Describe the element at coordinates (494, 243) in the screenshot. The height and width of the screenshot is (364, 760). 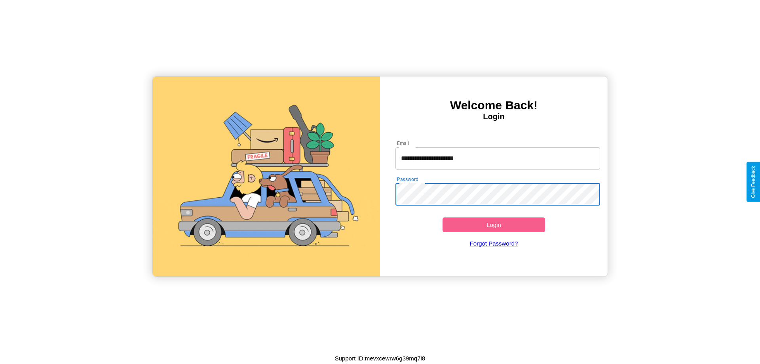
I see `a: Forgot Password?` at that location.